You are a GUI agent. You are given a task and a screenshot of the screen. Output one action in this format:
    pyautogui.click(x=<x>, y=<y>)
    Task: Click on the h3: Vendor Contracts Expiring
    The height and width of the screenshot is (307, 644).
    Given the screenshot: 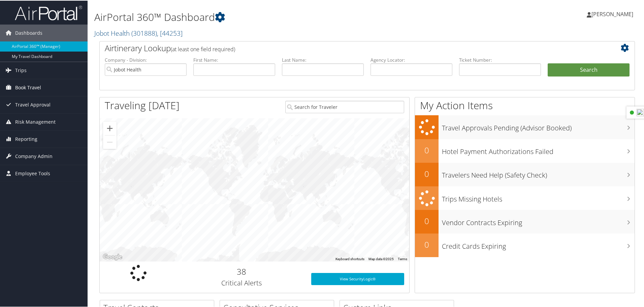 What is the action you would take?
    pyautogui.click(x=538, y=221)
    